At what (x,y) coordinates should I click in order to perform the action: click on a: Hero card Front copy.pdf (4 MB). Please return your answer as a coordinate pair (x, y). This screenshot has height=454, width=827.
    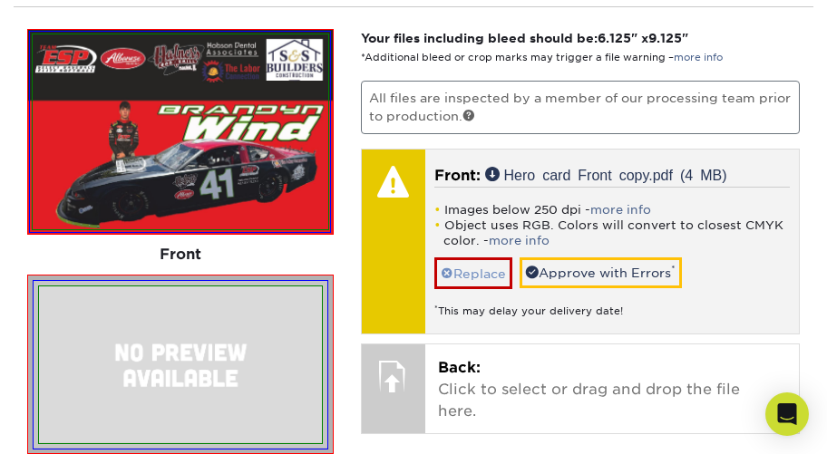
    Looking at the image, I should click on (606, 174).